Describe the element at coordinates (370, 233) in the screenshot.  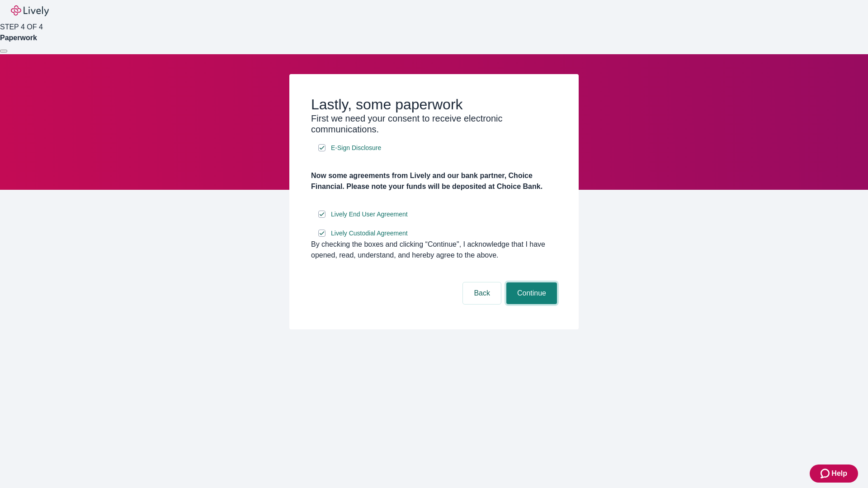
I see `span: Lively Custodial Agreement` at that location.